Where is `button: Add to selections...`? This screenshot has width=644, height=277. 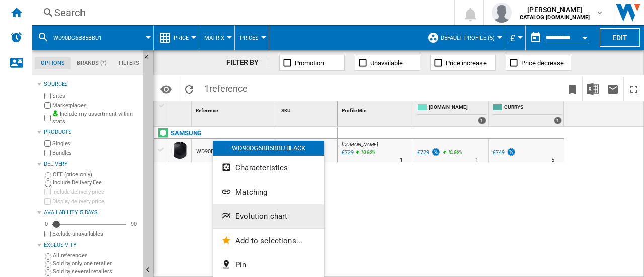 button: Add to selections... is located at coordinates (268, 241).